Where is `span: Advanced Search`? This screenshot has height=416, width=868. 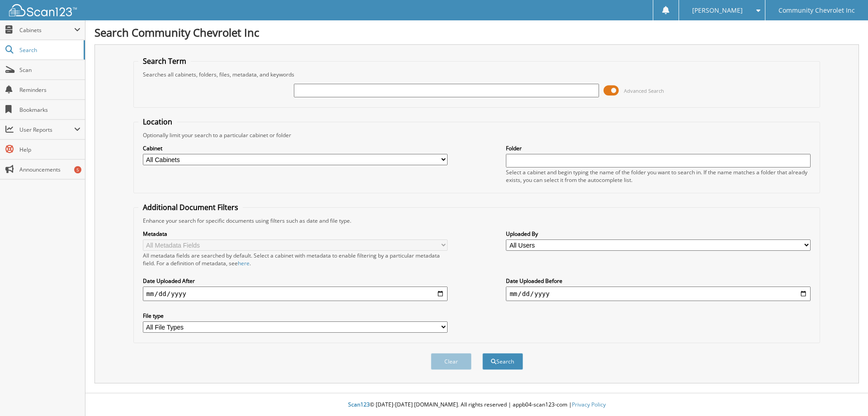 span: Advanced Search is located at coordinates (644, 91).